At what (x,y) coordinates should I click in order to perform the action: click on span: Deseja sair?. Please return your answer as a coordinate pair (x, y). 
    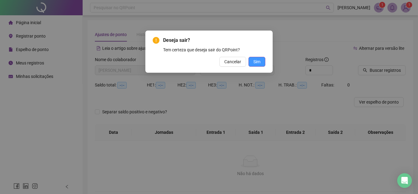
    Looking at the image, I should click on (214, 40).